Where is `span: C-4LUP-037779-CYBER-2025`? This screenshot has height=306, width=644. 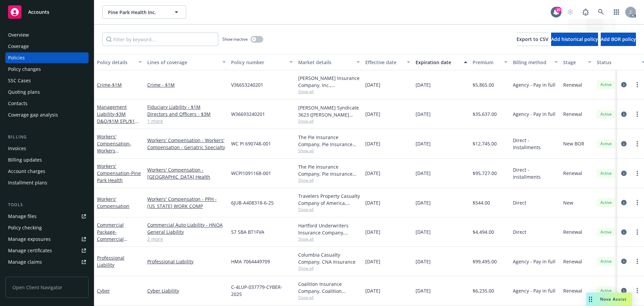 span: C-4LUP-037779-CYBER-2025 is located at coordinates (262, 291).